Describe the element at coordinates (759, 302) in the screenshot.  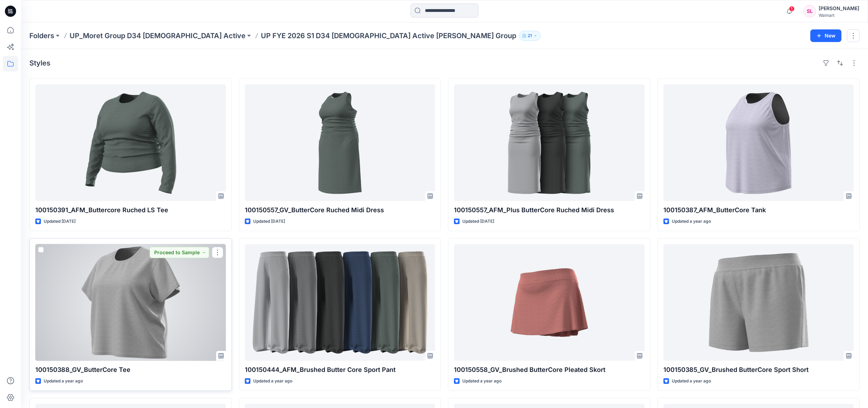
I see `a: 100150385_GV_Brushed ButterCore Sport Short` at that location.